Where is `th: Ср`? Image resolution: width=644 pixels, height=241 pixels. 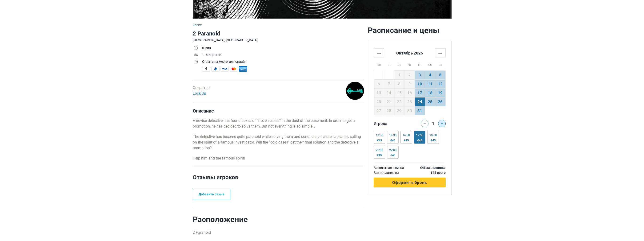 th: Ср is located at coordinates (399, 64).